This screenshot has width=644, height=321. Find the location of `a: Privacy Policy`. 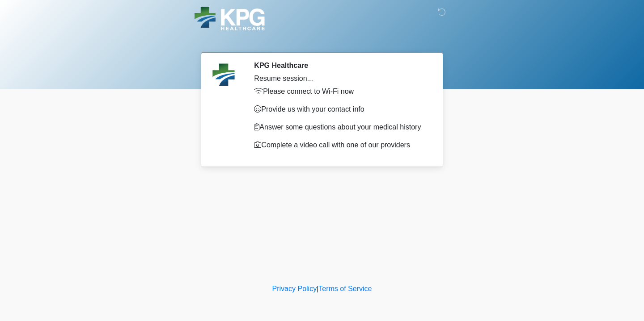

a: Privacy Policy is located at coordinates (295, 289).